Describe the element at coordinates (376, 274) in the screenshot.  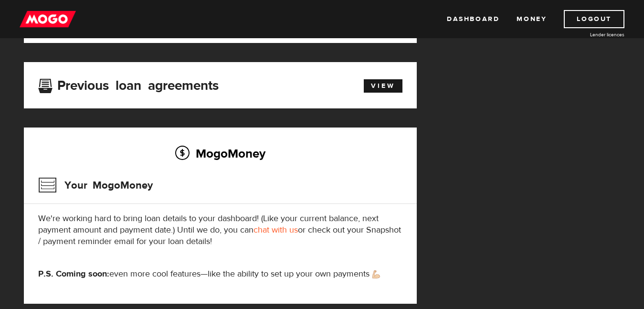
I see `img: strong arm emoji` at that location.